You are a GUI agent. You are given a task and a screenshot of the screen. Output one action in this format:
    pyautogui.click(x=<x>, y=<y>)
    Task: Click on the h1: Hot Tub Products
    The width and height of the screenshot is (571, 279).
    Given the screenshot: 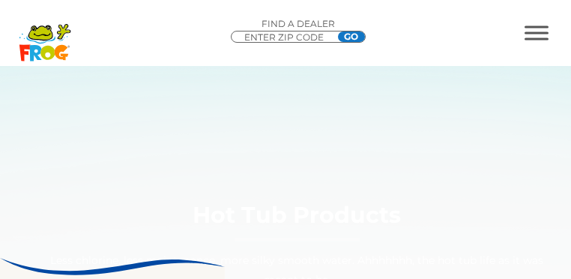 What is the action you would take?
    pyautogui.click(x=297, y=222)
    